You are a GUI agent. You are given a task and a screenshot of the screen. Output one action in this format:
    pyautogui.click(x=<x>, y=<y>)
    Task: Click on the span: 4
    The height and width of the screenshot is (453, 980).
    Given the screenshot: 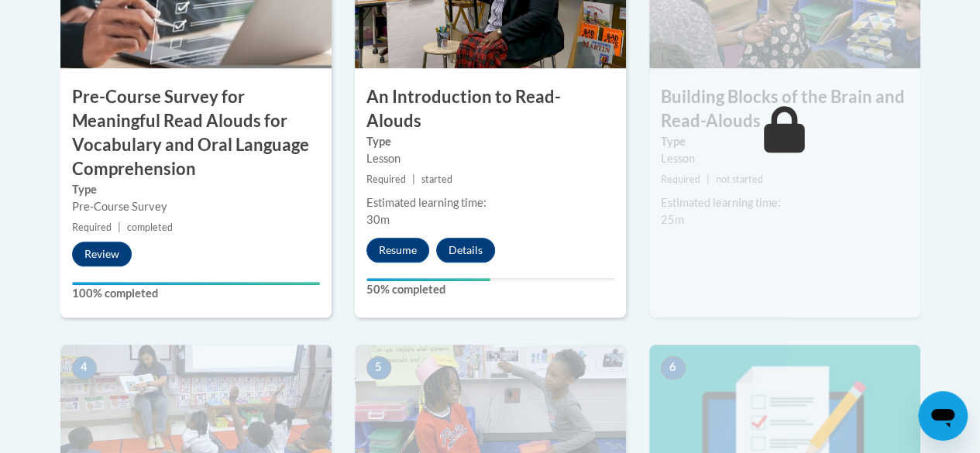 What is the action you would take?
    pyautogui.click(x=84, y=368)
    